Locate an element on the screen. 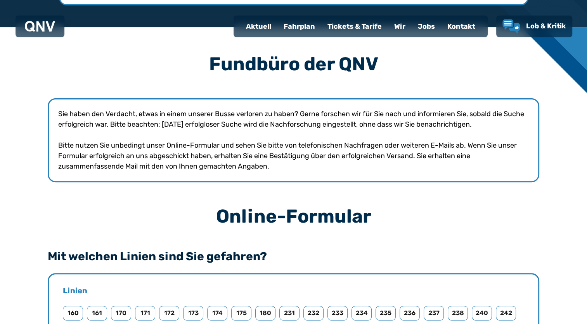 The width and height of the screenshot is (587, 324). img: QNV Logo is located at coordinates (40, 26).